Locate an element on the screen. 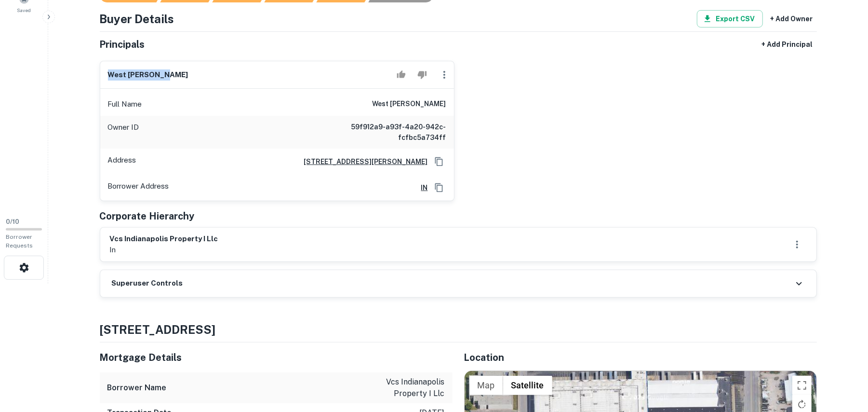  h6: IN is located at coordinates (421, 188).